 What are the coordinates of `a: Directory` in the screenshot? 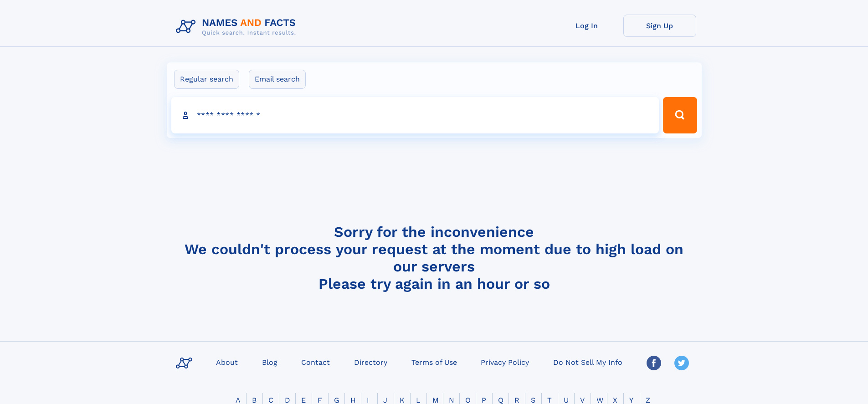 It's located at (371, 362).